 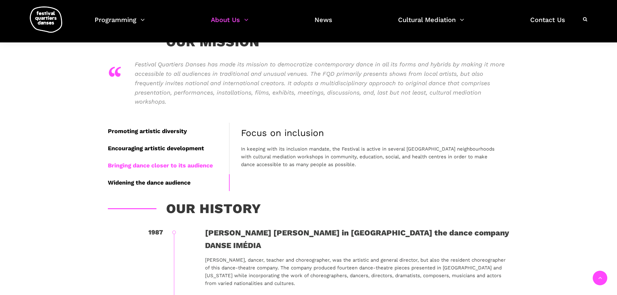 What do you see at coordinates (168, 166) in the screenshot?
I see `div: Bringing dance closer to its audience` at bounding box center [168, 166].